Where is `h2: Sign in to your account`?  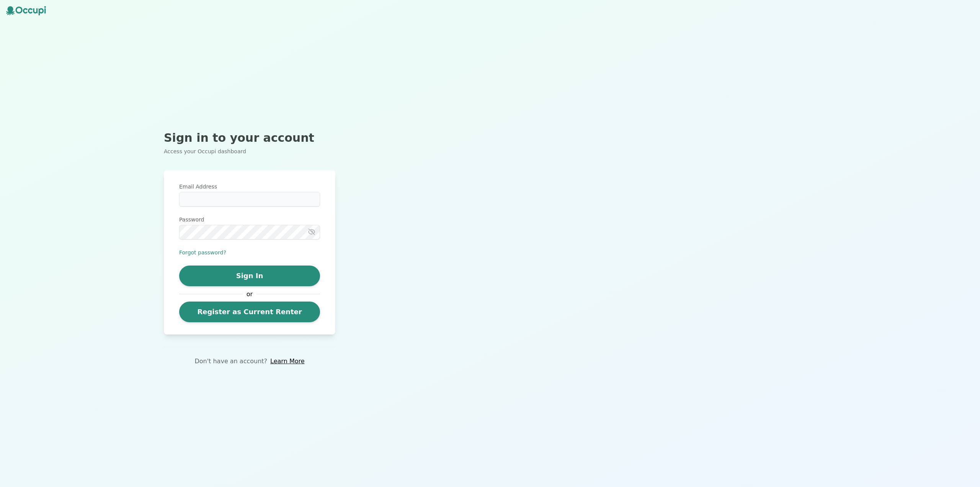
h2: Sign in to your account is located at coordinates (250, 138).